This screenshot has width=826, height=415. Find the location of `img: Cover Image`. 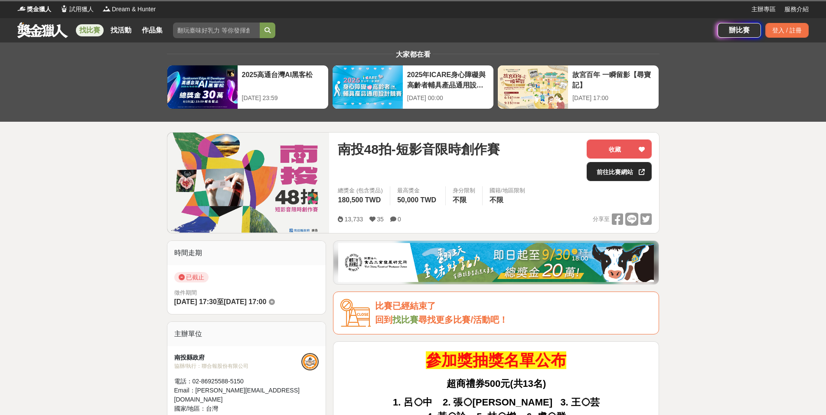

img: Cover Image is located at coordinates (249, 183).